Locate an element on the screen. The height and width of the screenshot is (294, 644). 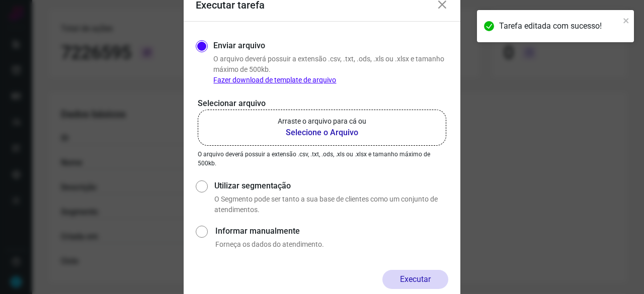
b: Selecione o Arquivo is located at coordinates (322, 132).